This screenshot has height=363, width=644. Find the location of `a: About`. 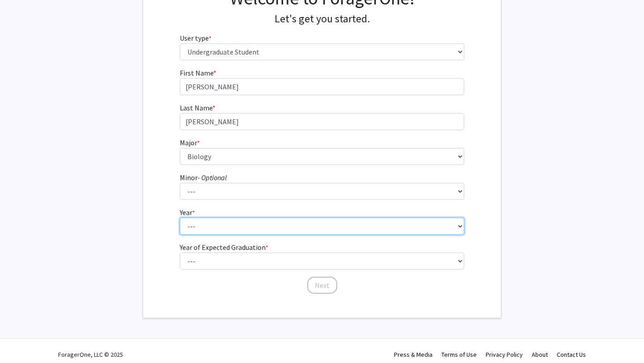

a: About is located at coordinates (540, 354).